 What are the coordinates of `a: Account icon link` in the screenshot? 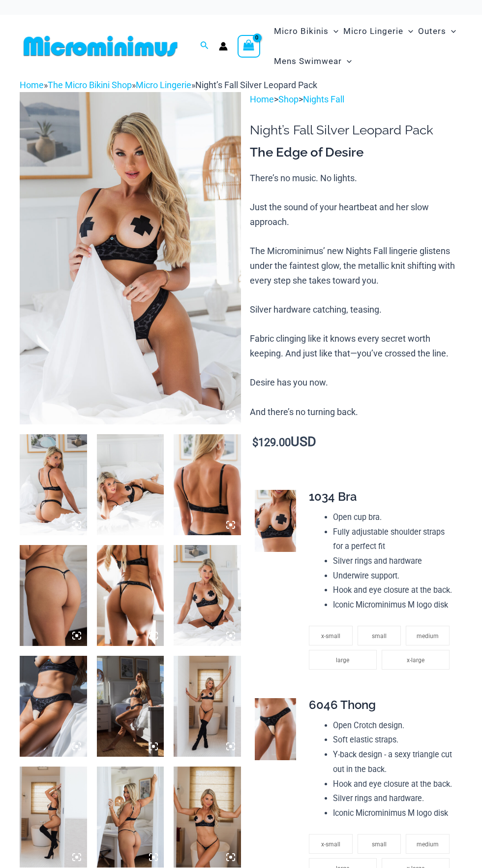 It's located at (224, 46).